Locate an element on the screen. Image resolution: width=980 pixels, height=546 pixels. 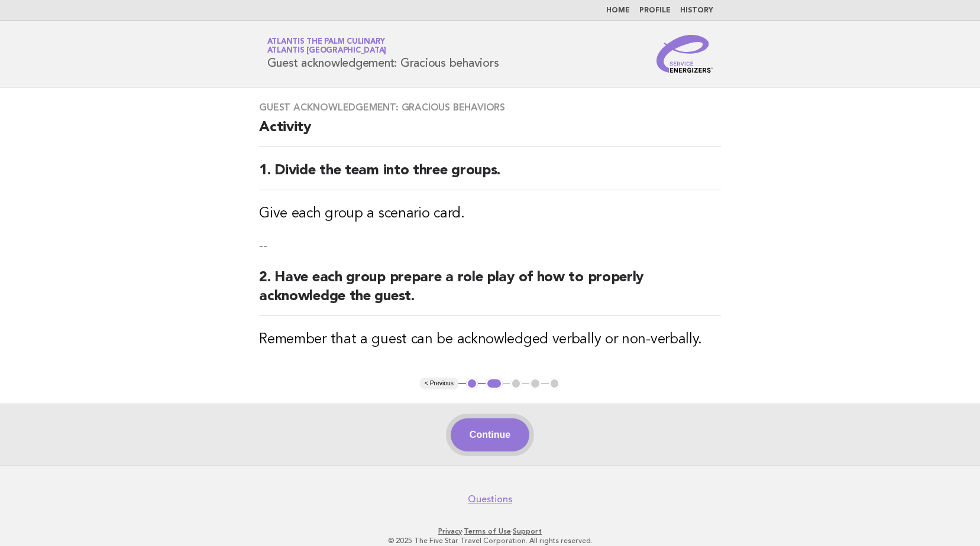
h2: 2. Have each group prepare a role play of how to properly acknowledge the guest. is located at coordinates (490, 292).